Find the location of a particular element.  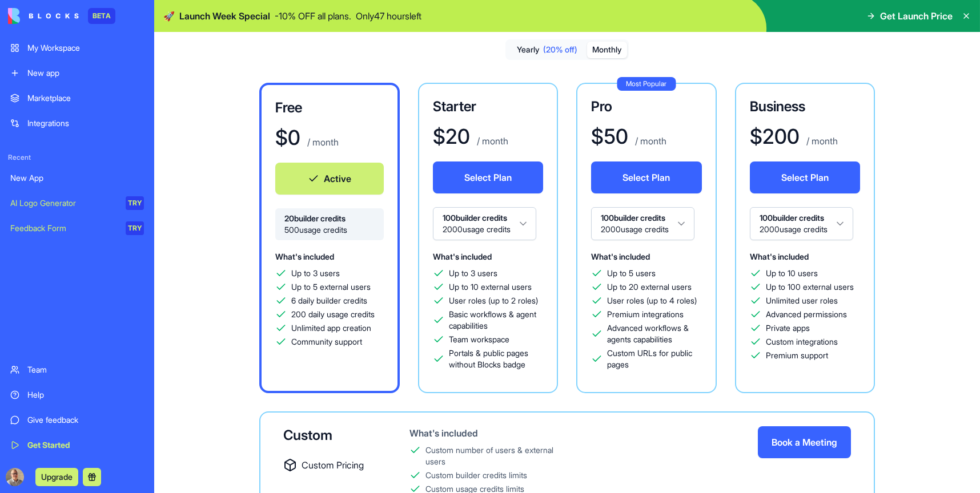

a: Get Started is located at coordinates (77, 445).